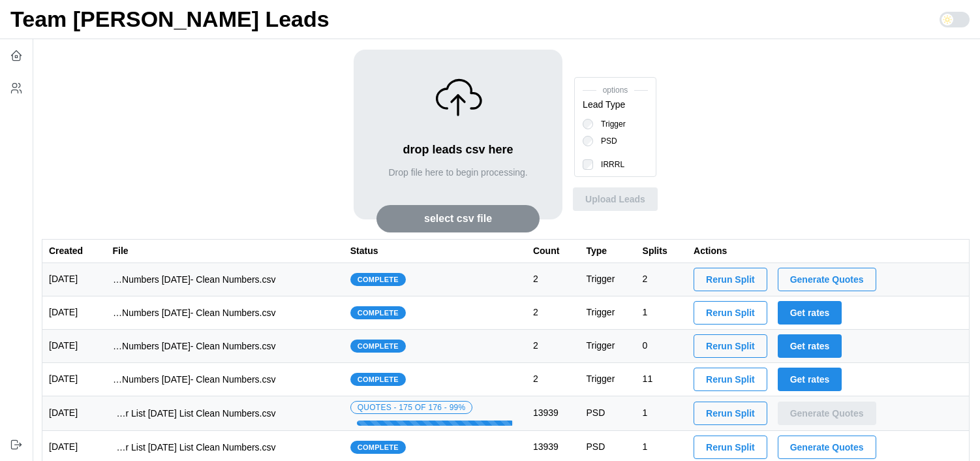 This screenshot has width=980, height=461. What do you see at coordinates (610, 124) in the screenshot?
I see `label: Trigger` at bounding box center [610, 124].